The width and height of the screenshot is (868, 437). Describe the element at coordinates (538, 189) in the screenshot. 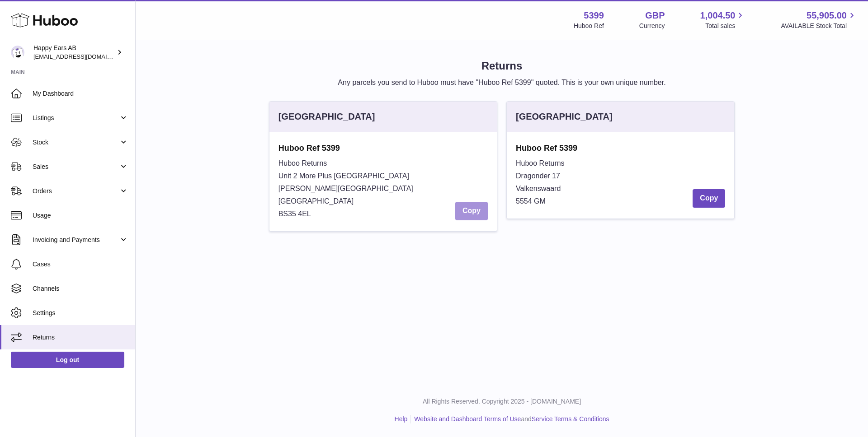

I see `span: Valkenswaard` at that location.